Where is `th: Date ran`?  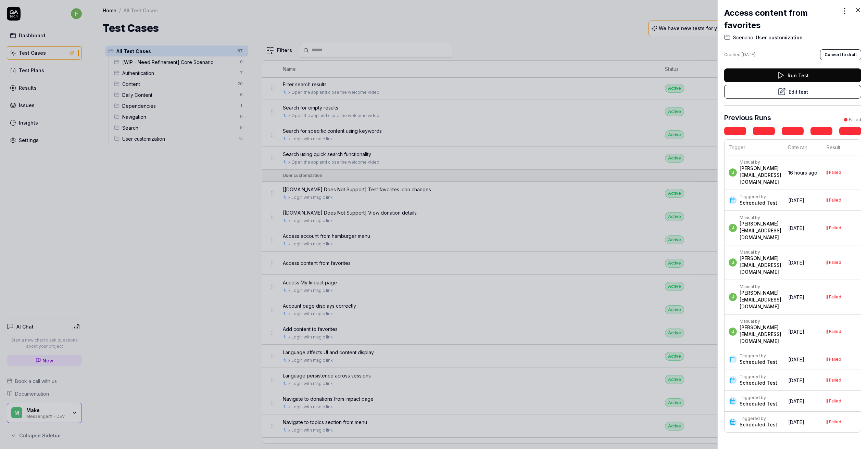
th: Date ran is located at coordinates (804, 148).